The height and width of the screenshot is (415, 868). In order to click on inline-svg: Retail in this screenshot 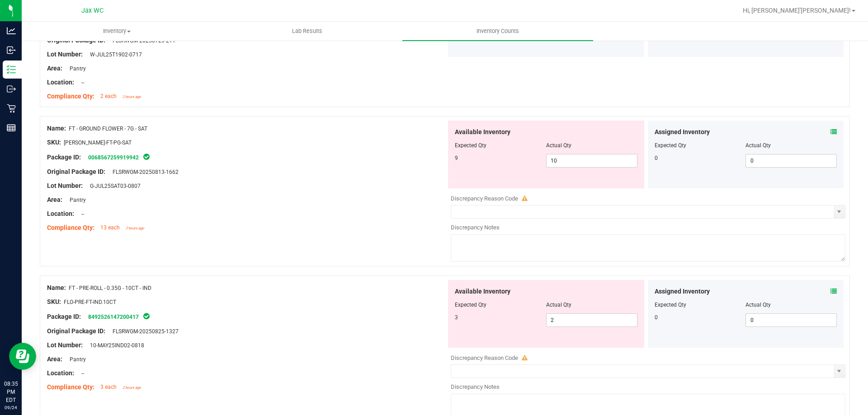, I will do `click(12, 109)`.